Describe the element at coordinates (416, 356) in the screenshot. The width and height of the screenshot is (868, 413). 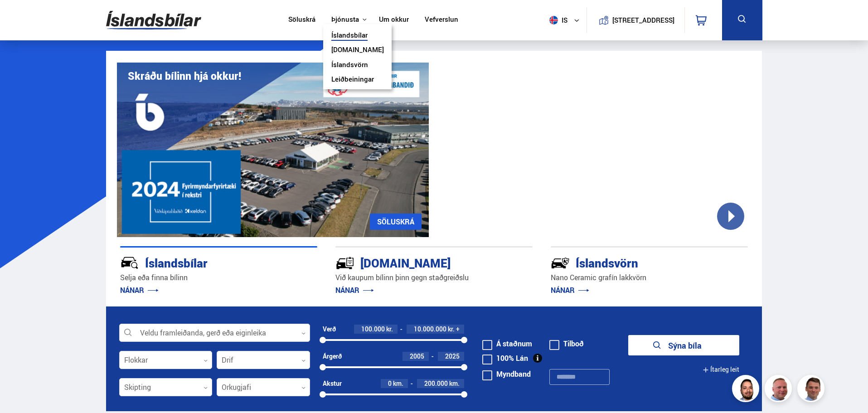
I see `span: 2005` at that location.